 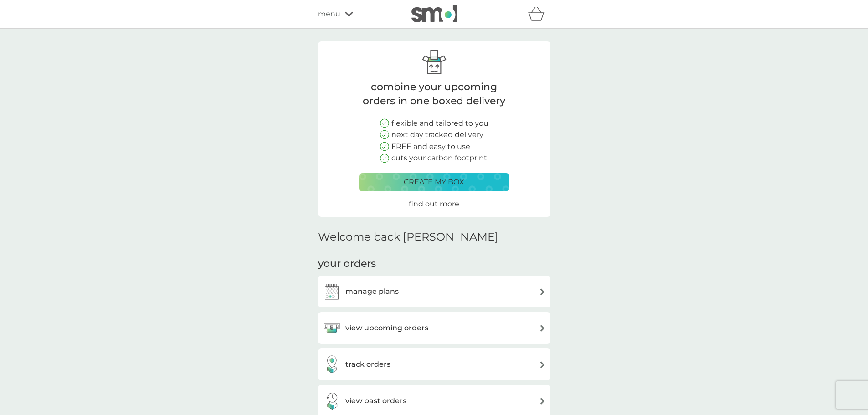 I want to click on button: create my box, so click(x=434, y=182).